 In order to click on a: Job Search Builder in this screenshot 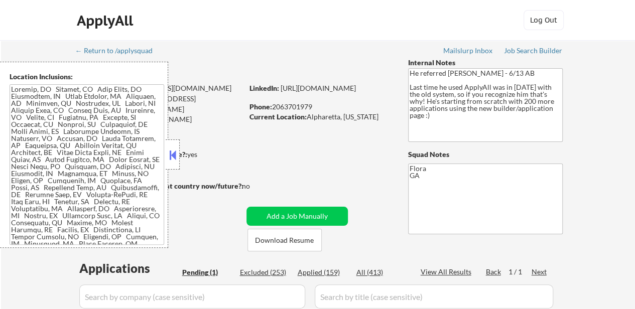, I will do `click(533, 52)`.